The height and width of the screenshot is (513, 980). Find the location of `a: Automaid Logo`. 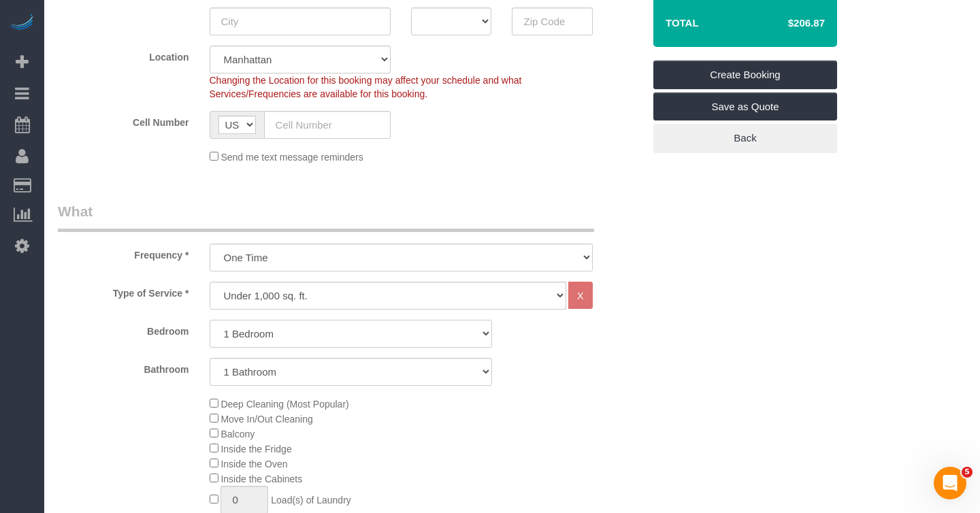

a: Automaid Logo is located at coordinates (22, 23).